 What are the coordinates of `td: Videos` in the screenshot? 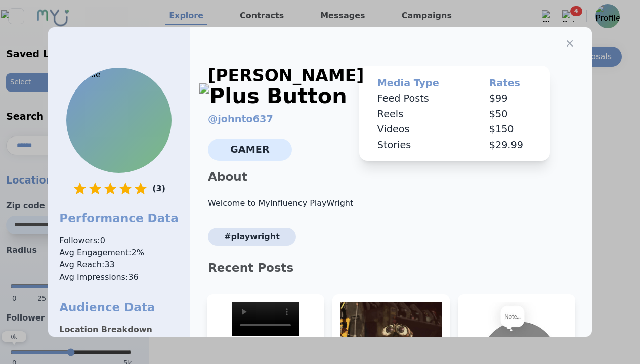 It's located at (419, 129).